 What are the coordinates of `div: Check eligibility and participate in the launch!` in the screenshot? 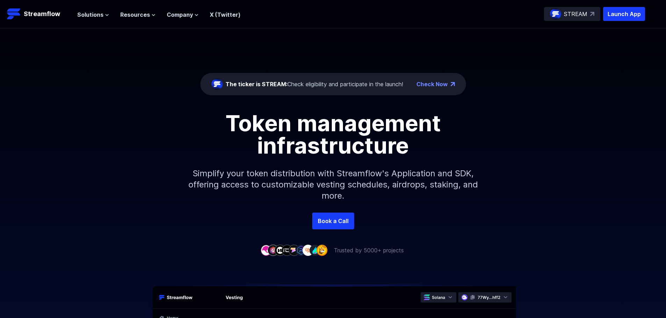 It's located at (314, 84).